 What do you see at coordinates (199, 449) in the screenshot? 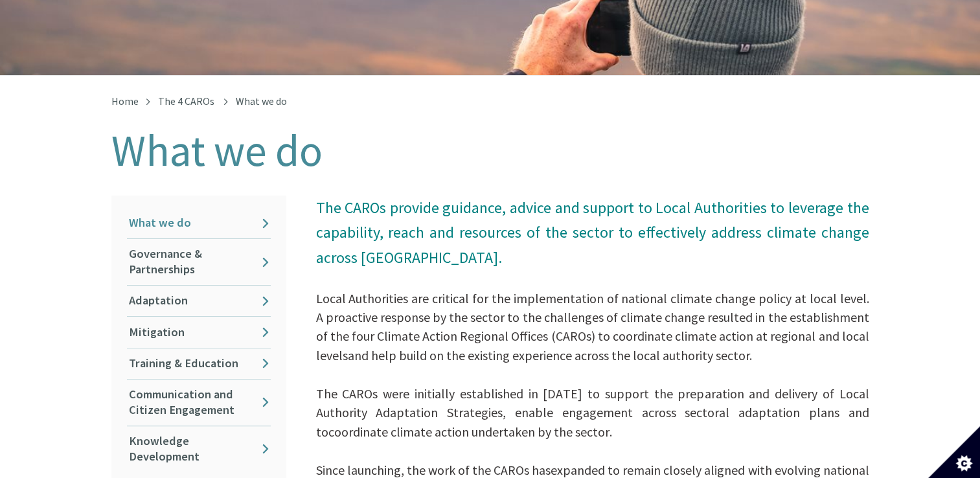
I see `a: Knowledge Development` at bounding box center [199, 449].